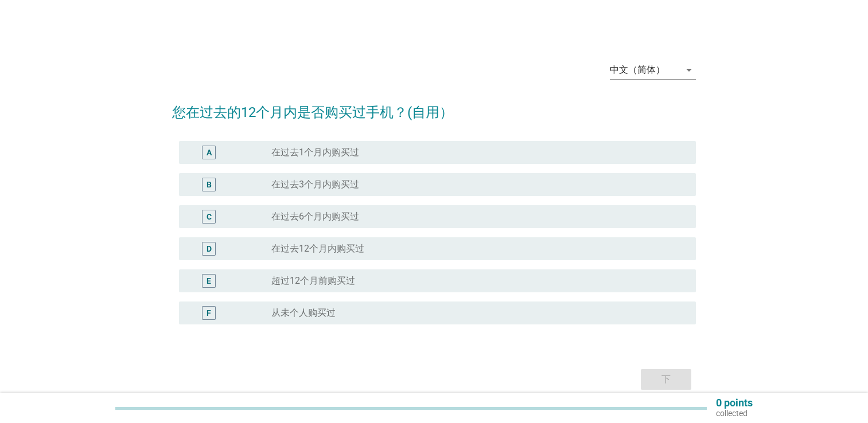 The width and height of the screenshot is (868, 423). Describe the element at coordinates (209, 217) in the screenshot. I see `div: C` at that location.